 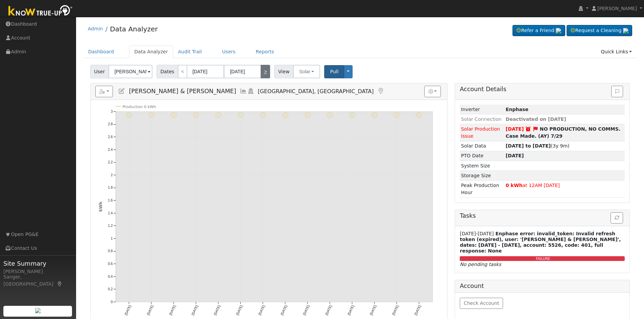 What do you see at coordinates (617, 218) in the screenshot?
I see `button: Refresh` at bounding box center [617, 218].